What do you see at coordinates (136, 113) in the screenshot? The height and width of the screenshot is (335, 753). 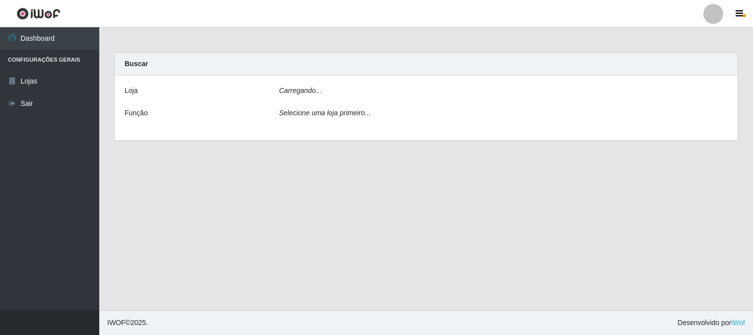 I see `label: Função` at bounding box center [136, 113].